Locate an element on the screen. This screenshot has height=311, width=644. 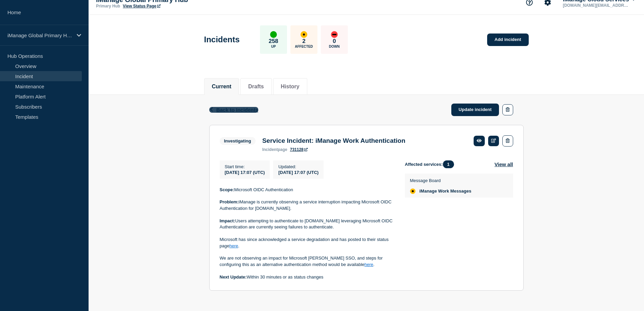
button: History is located at coordinates (290, 87).